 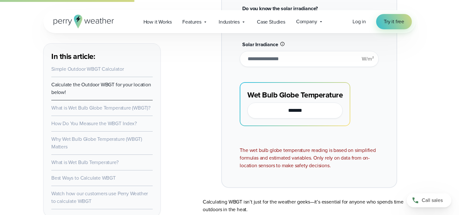 I want to click on a: How it Works, so click(x=158, y=22).